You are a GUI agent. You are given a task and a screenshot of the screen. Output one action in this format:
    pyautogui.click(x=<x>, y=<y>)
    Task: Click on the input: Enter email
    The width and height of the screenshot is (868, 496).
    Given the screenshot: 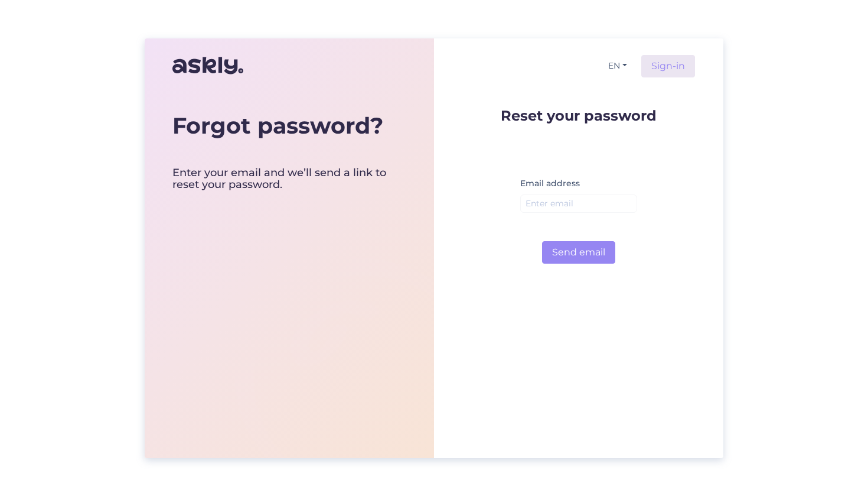 What is the action you would take?
    pyautogui.click(x=579, y=203)
    